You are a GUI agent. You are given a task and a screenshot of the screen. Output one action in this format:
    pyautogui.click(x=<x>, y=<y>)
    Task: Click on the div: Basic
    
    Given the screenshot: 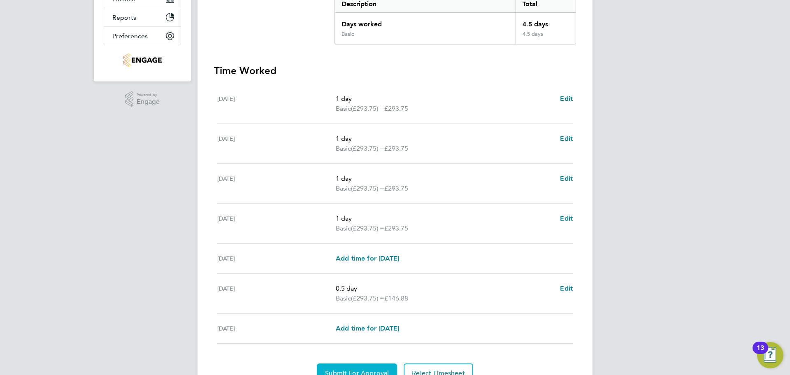 What is the action you would take?
    pyautogui.click(x=347, y=34)
    